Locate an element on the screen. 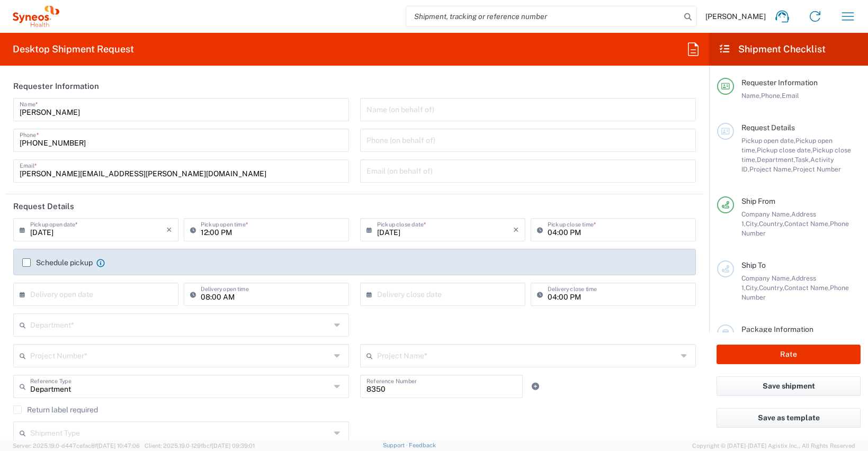 Image resolution: width=868 pixels, height=451 pixels. span: Client: 2025.19.0-129fbcf is located at coordinates (200, 446).